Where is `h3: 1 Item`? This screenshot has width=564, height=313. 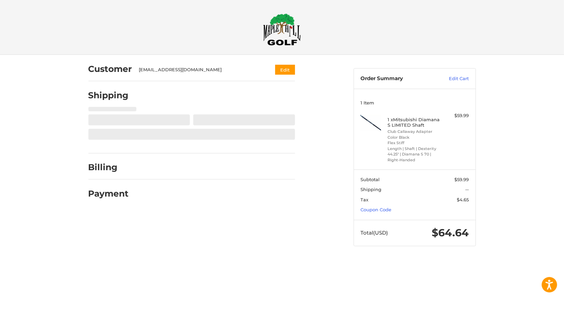 h3: 1 Item is located at coordinates (415, 103).